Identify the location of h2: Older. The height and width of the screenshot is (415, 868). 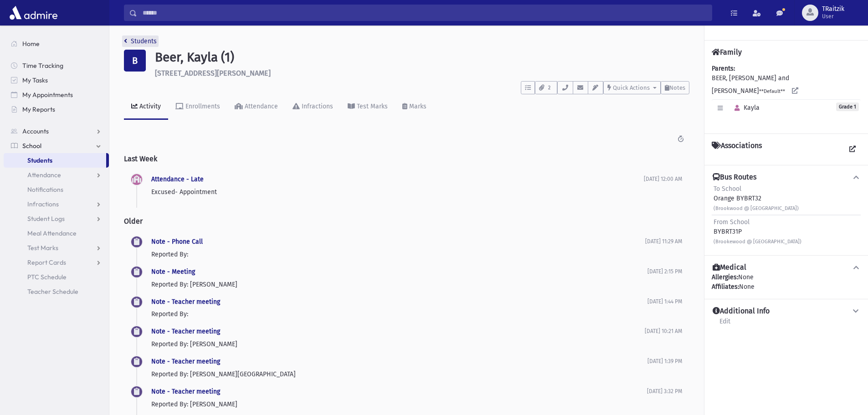
(407, 221).